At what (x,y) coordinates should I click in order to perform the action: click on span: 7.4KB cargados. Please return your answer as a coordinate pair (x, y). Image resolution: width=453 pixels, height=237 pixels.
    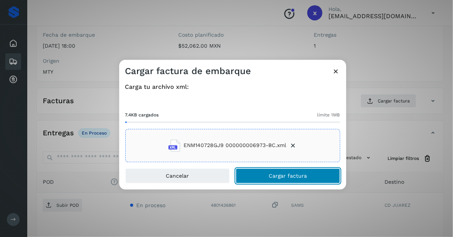
    Looking at the image, I should click on (142, 115).